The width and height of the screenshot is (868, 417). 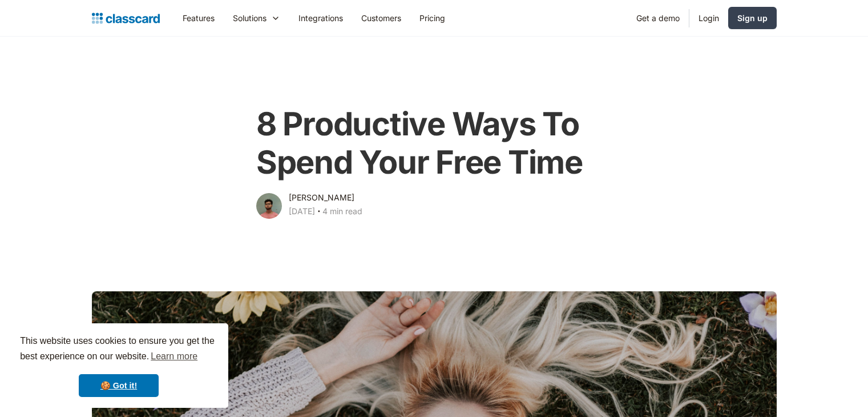 What do you see at coordinates (118, 366) in the screenshot?
I see `div: cookieconsent` at bounding box center [118, 366].